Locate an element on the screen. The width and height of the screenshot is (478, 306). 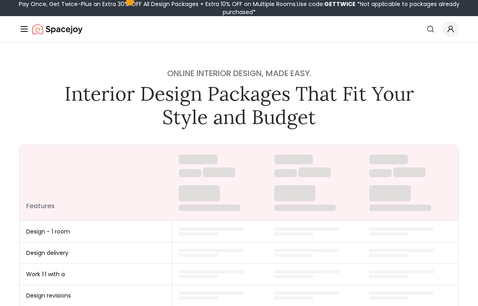
img: Spacejoy Logo is located at coordinates (57, 29).